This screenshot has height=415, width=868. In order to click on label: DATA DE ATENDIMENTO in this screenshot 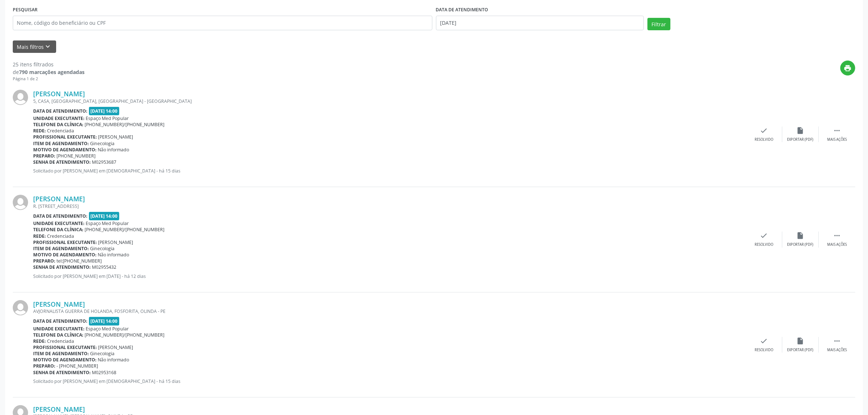, I will do `click(462, 10)`.